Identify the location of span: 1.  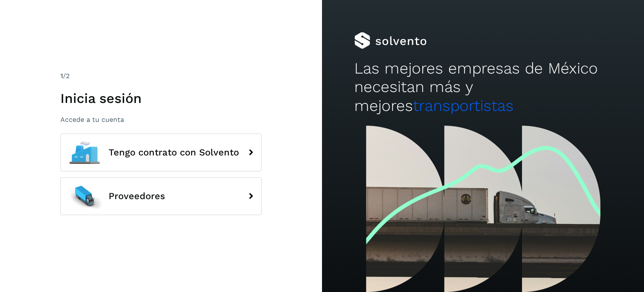
(61, 75).